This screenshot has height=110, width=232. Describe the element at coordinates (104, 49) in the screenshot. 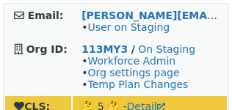

I see `strong: 113MY3` at that location.